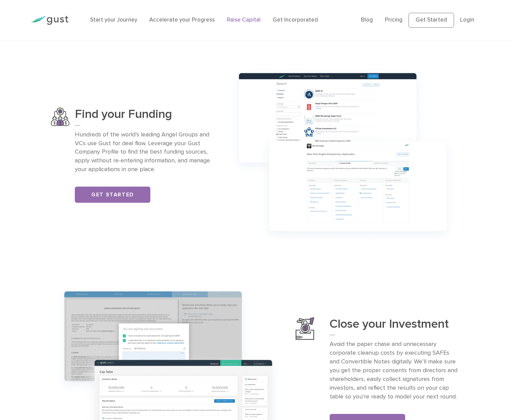 This screenshot has width=511, height=420. Describe the element at coordinates (244, 20) in the screenshot. I see `a: Raise Capital` at that location.